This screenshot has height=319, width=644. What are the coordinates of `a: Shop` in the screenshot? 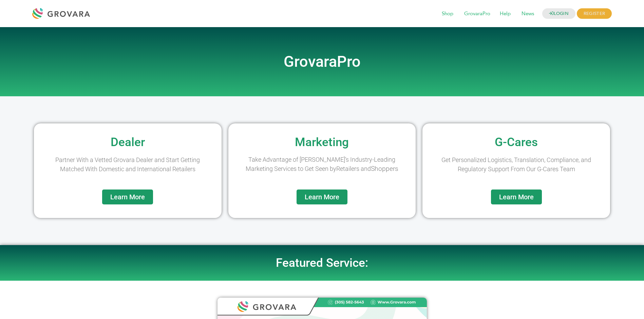 It's located at (447, 14).